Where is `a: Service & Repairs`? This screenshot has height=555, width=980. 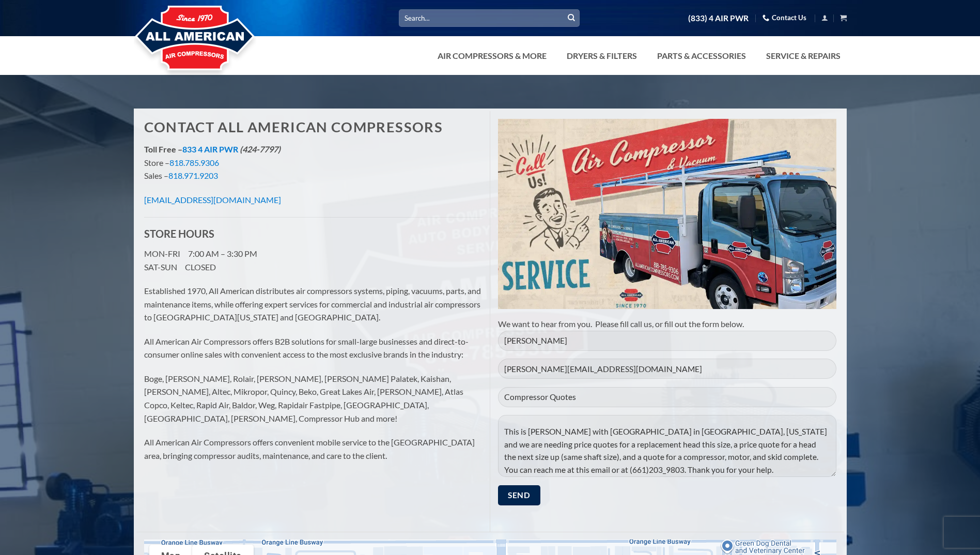 a: Service & Repairs is located at coordinates (803, 56).